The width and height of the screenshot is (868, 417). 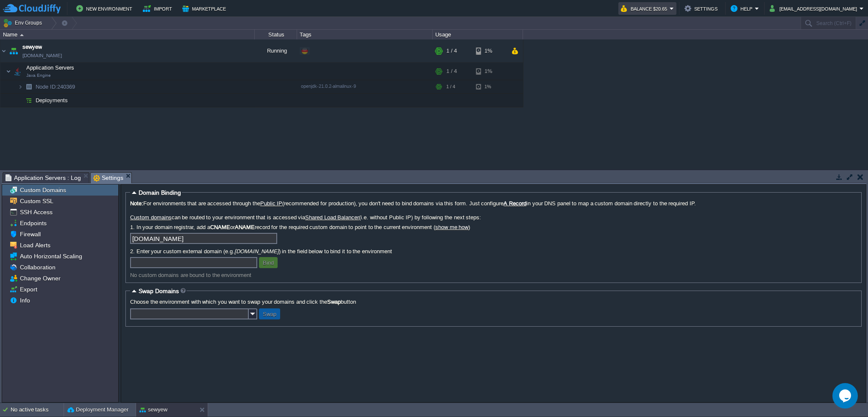 I want to click on button: Marketplace, so click(x=205, y=9).